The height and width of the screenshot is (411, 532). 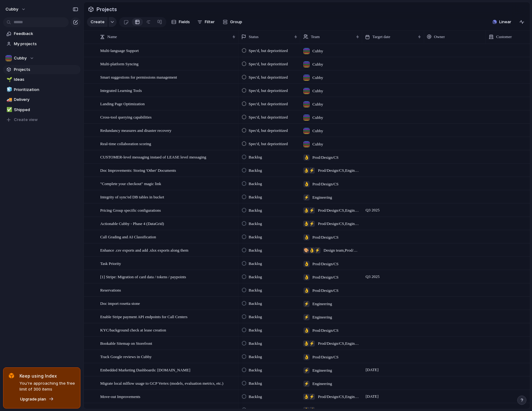 I want to click on span: Actionable Cubby - Phase 4 (DataGrid), so click(x=132, y=223).